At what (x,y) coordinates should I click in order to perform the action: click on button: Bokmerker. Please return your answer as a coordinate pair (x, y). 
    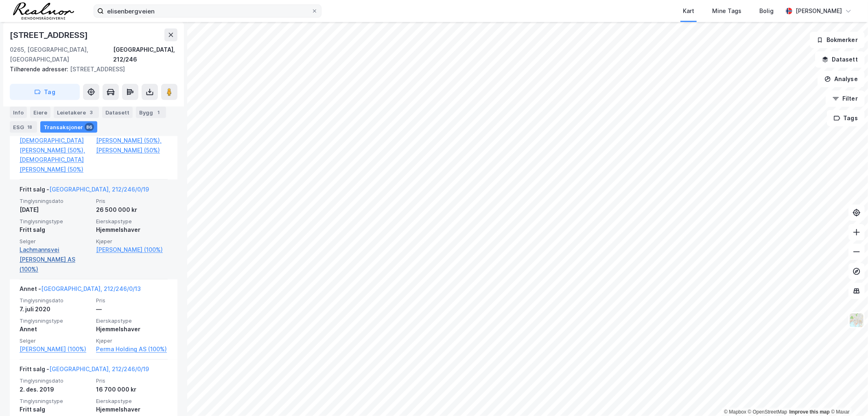
    Looking at the image, I should click on (837, 40).